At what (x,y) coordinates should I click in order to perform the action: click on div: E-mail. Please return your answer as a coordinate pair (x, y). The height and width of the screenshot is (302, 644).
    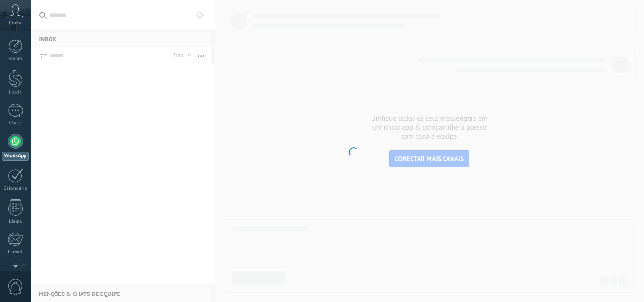
    Looking at the image, I should click on (16, 252).